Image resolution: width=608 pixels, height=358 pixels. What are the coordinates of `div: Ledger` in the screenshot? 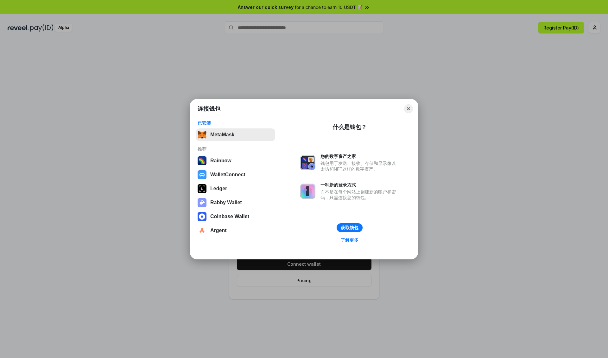 It's located at (219, 188).